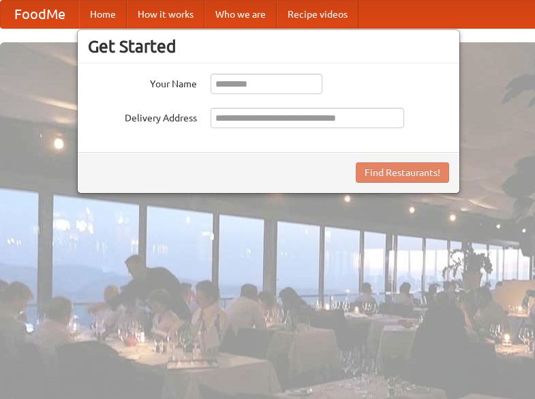 This screenshot has width=535, height=399. What do you see at coordinates (103, 14) in the screenshot?
I see `a: Home` at bounding box center [103, 14].